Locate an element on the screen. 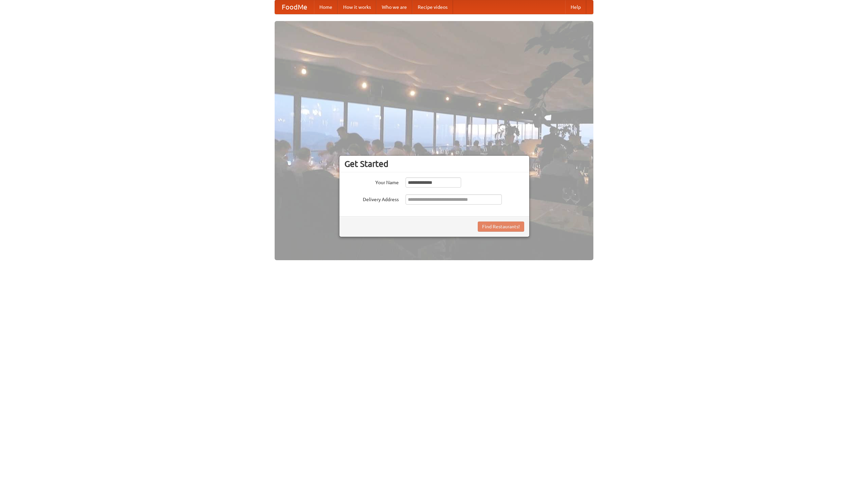  a: Home is located at coordinates (326, 7).